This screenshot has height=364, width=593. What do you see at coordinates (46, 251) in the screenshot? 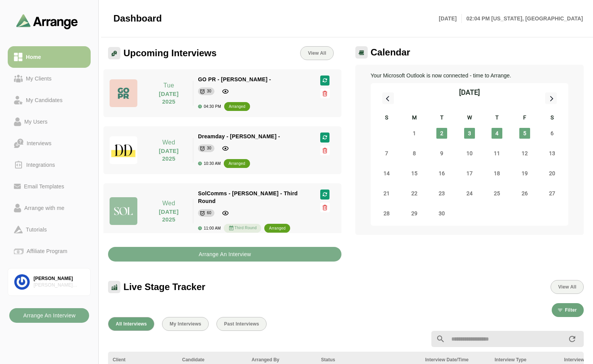
I see `div: Affiliate Program` at bounding box center [46, 251].